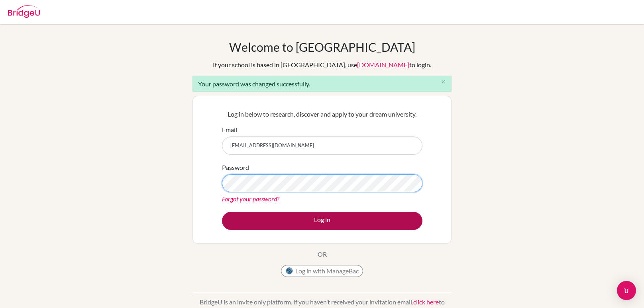  Describe the element at coordinates (443, 82) in the screenshot. I see `i: close` at that location.